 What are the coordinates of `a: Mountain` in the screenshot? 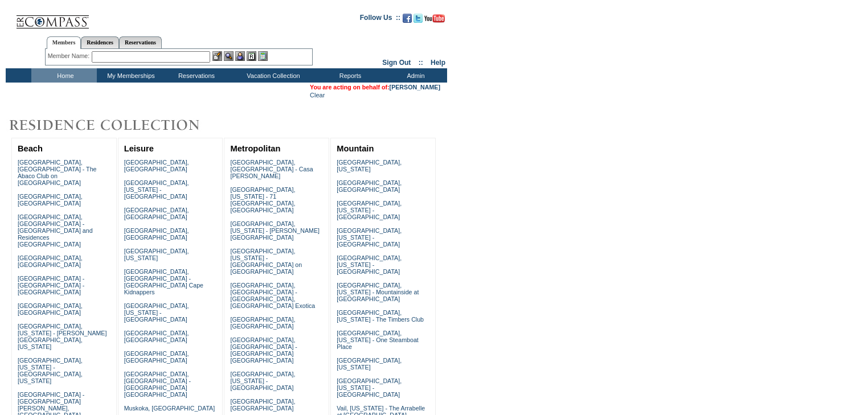 It's located at (355, 148).